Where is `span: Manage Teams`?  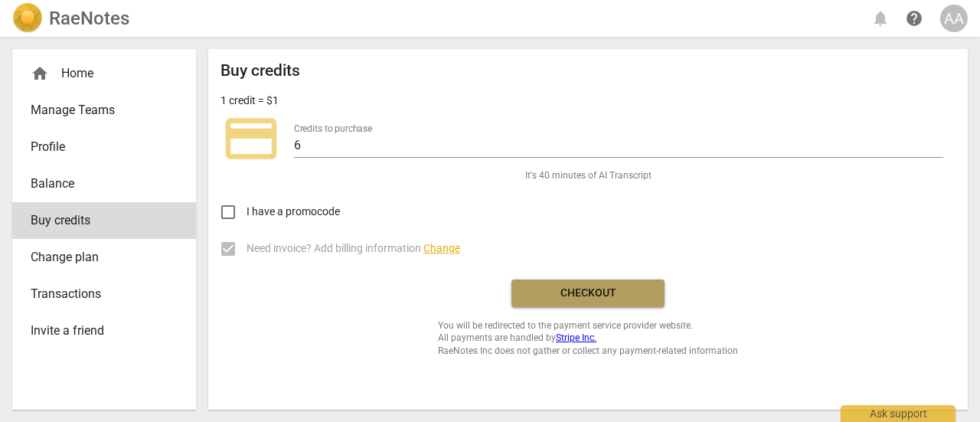 span: Manage Teams is located at coordinates (98, 111).